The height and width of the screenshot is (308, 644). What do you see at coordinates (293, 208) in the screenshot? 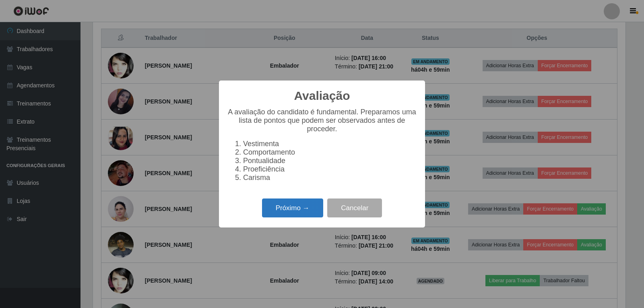
I see `button: Próximo →` at bounding box center [293, 208].